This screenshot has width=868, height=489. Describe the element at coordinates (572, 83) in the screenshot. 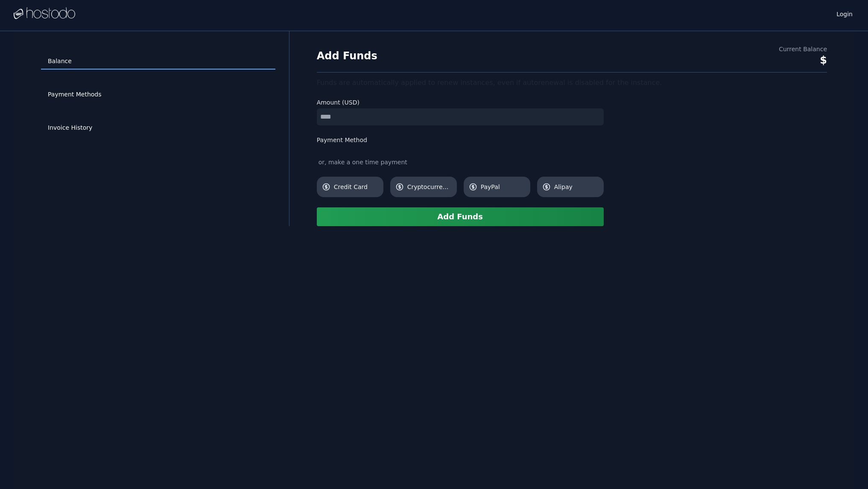

I see `div: Funds are automatically applied to renew instances, even if autorenewal is disabled for the insta...` at that location.